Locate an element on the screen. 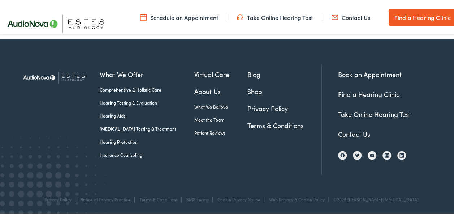  a: Web Privacy & Cookie Policy is located at coordinates (297, 197).